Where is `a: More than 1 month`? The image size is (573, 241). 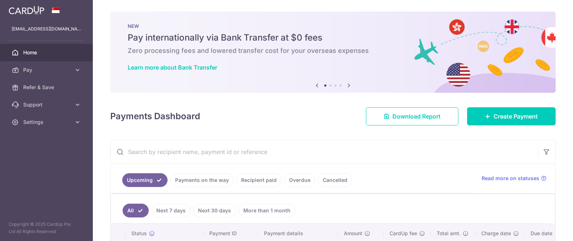 a: More than 1 month is located at coordinates (267, 211).